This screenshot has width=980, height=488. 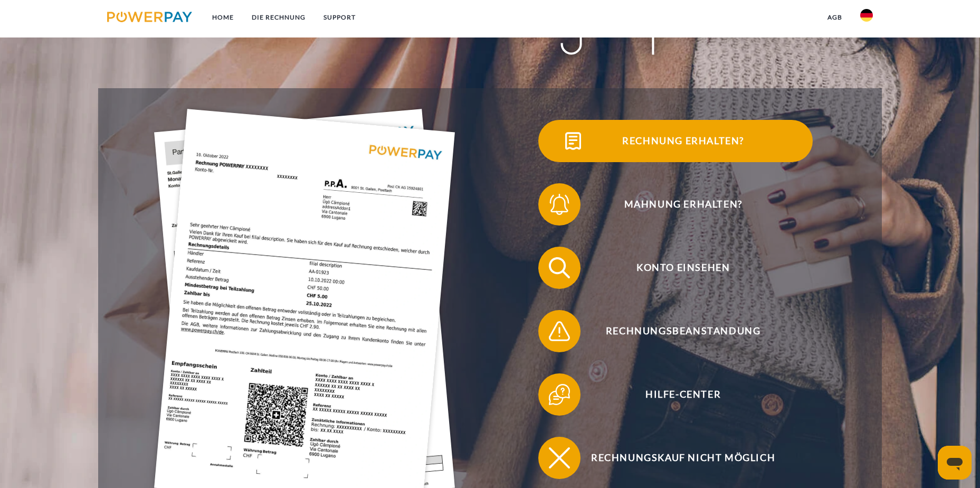 What do you see at coordinates (676, 267) in the screenshot?
I see `button: Konto einsehen` at bounding box center [676, 267].